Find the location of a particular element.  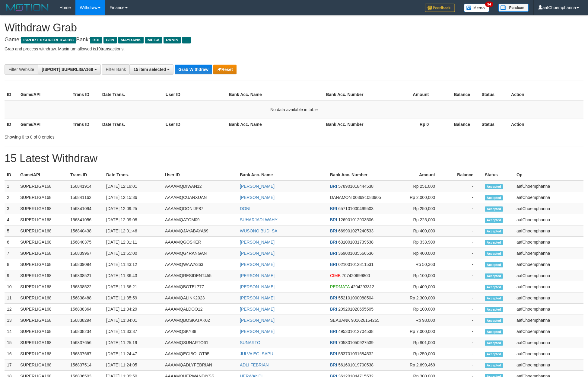

td: 14 is located at coordinates (11, 332).